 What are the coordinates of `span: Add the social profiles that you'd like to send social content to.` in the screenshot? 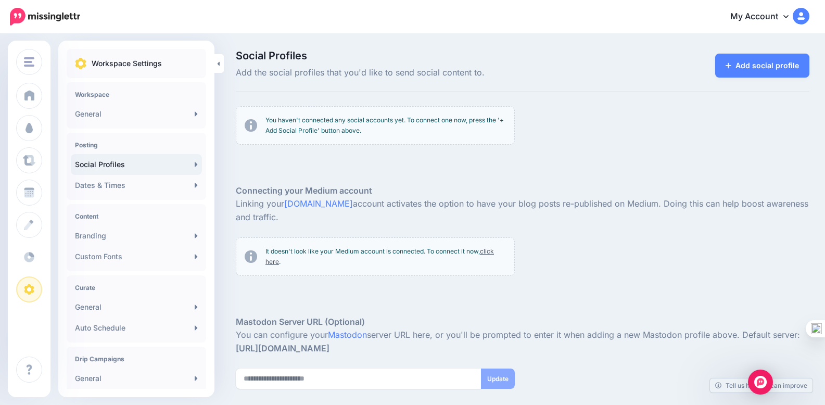 It's located at (424, 73).